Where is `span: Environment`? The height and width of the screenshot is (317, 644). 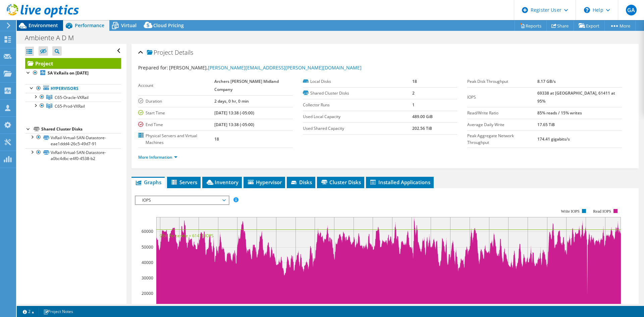 span: Environment is located at coordinates (43, 25).